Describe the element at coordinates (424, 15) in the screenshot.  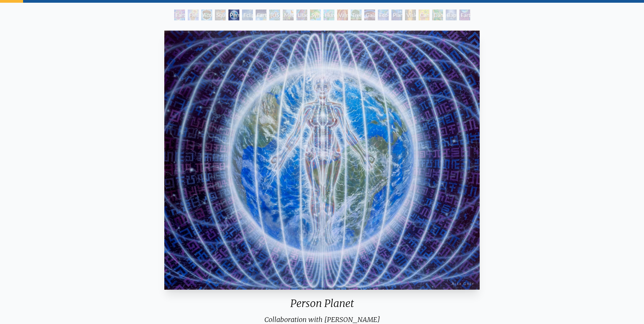
I see `div: Cannabis Mudra` at that location.